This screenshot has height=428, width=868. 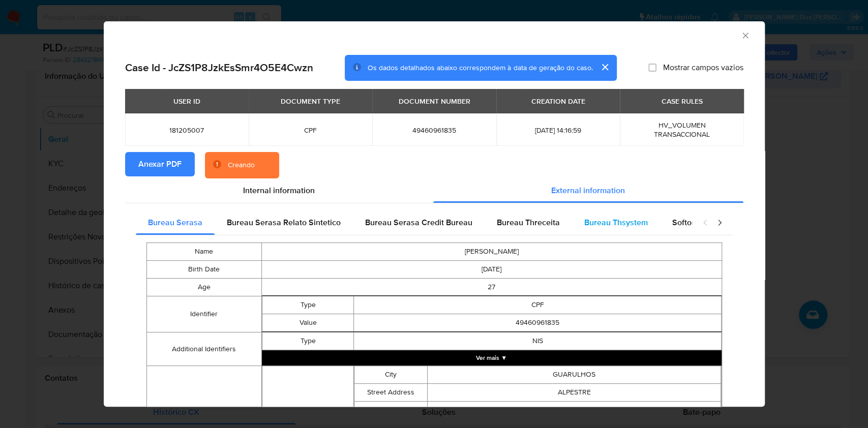 What do you see at coordinates (433, 130) in the screenshot?
I see `span: 49460961835` at bounding box center [433, 130].